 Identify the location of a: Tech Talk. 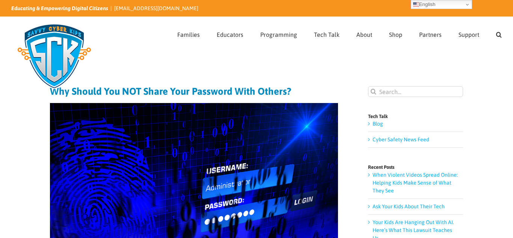
(327, 33).